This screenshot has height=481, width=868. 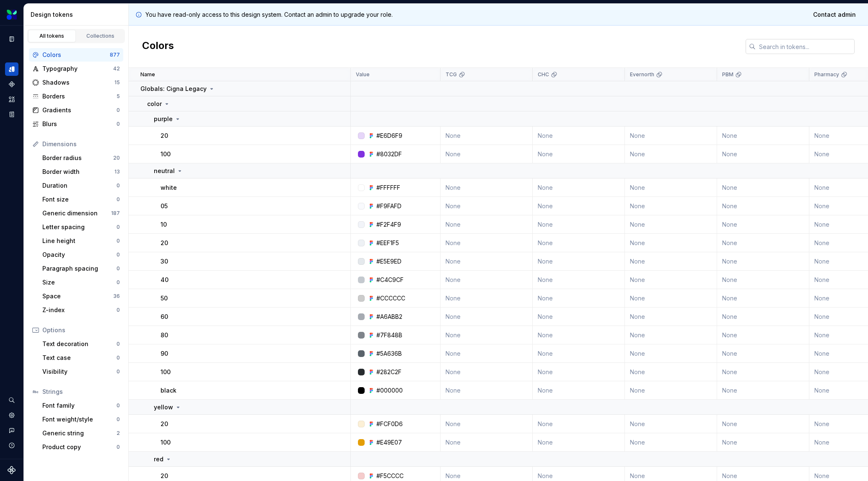 What do you see at coordinates (834, 15) in the screenshot?
I see `a: Contact admin` at bounding box center [834, 15].